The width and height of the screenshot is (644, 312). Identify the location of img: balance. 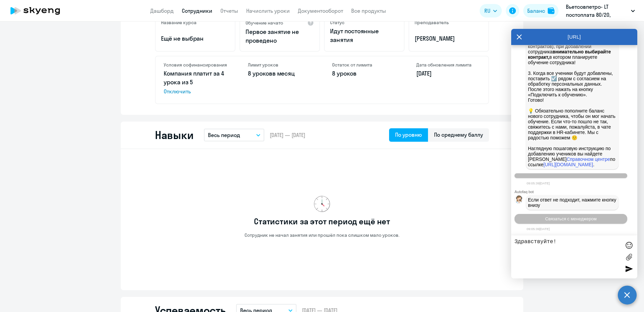
(551, 11).